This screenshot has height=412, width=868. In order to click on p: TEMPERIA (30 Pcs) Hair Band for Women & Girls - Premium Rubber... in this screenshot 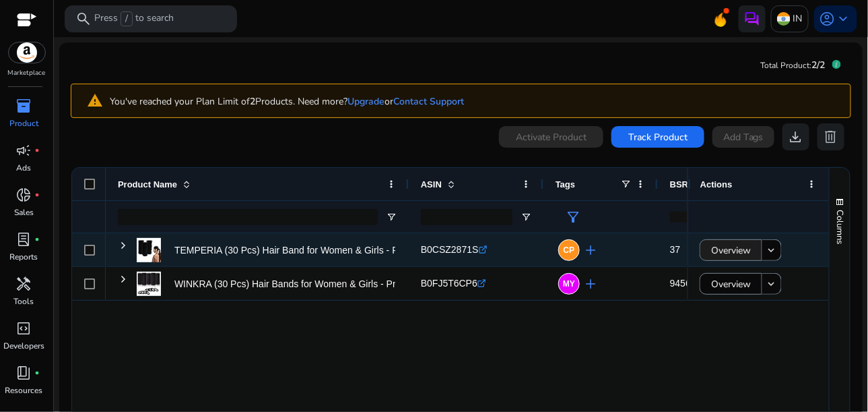, I will do `click(322, 250)`.